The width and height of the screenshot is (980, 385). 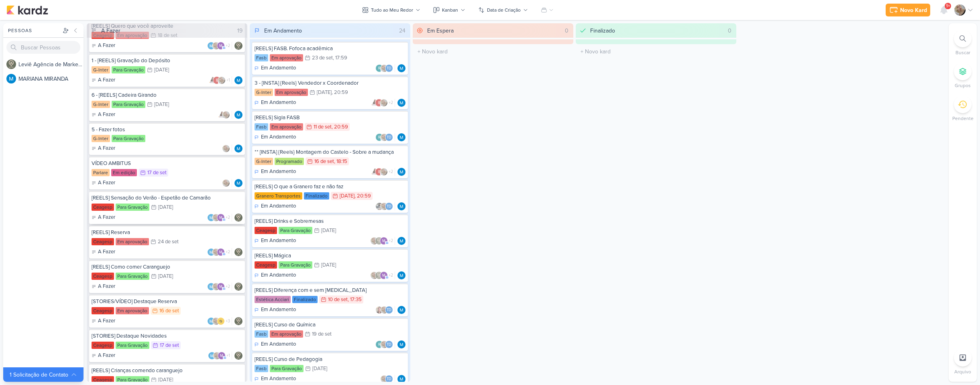 What do you see at coordinates (239, 321) in the screenshot?
I see `div: Responsável: Leviê Agência de Marketing Digital` at bounding box center [239, 321].